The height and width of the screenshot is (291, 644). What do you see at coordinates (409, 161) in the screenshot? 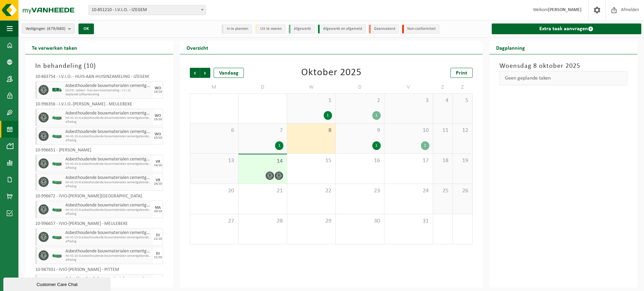
I see `span: 17` at bounding box center [409, 161].